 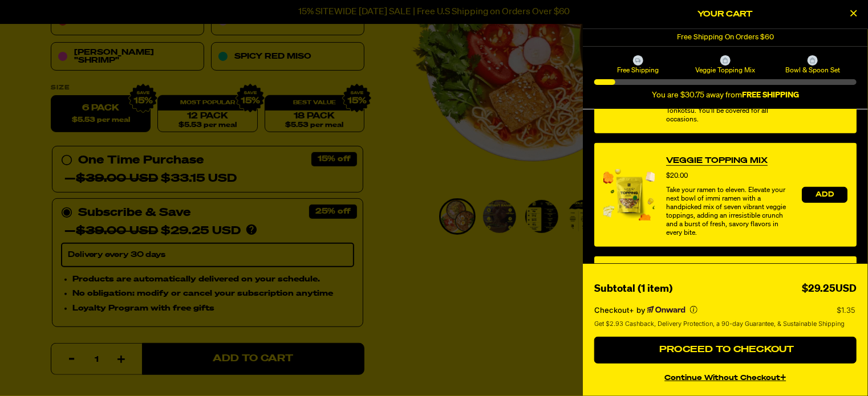 What do you see at coordinates (629, 195) in the screenshot?
I see `img: View Veggie Topping Mix` at bounding box center [629, 195].